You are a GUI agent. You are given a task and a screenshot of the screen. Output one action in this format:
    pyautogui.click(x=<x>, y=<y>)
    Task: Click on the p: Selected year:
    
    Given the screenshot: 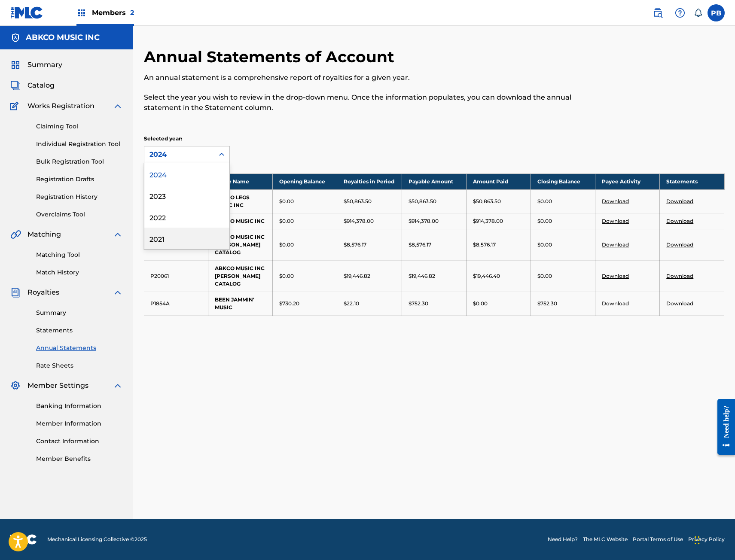 What is the action you would take?
    pyautogui.click(x=187, y=139)
    